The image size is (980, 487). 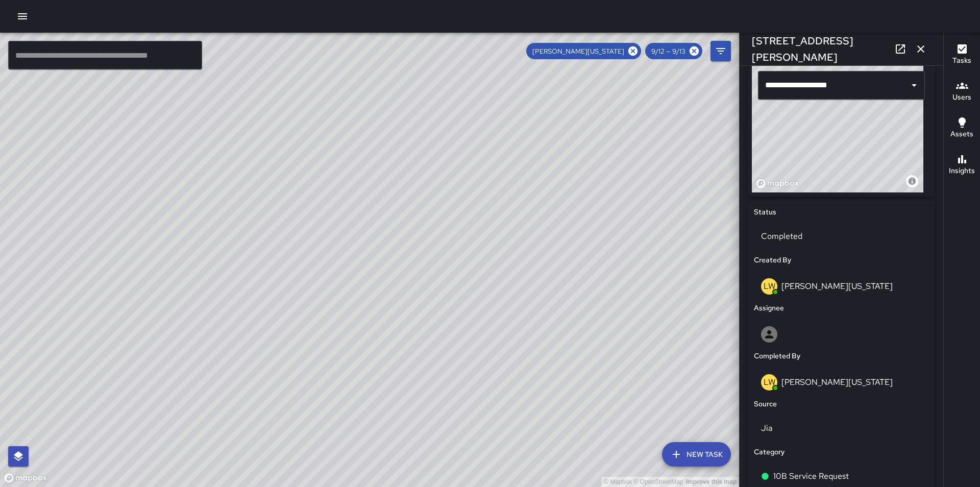 I want to click on button: Open, so click(x=914, y=85).